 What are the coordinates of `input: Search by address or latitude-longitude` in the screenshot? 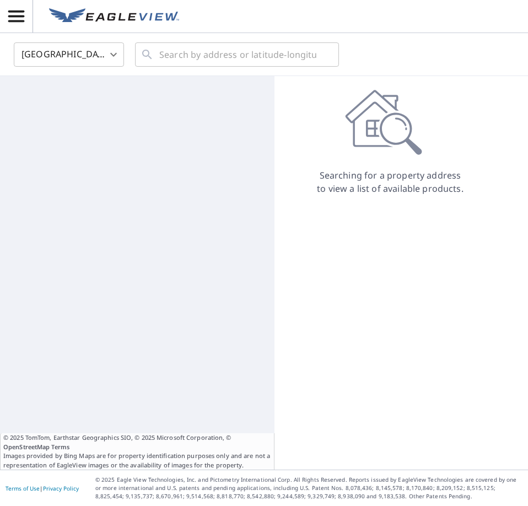 It's located at (238, 55).